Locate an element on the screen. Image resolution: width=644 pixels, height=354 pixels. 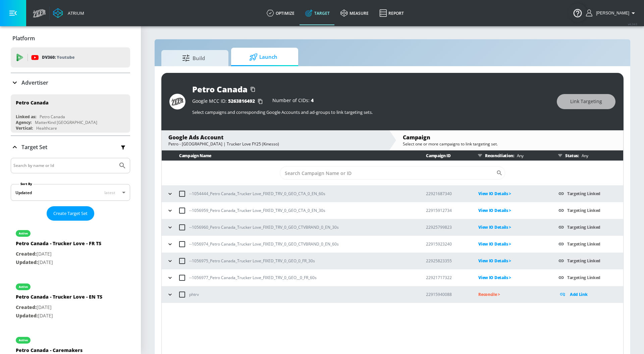
div: Vertical: is located at coordinates (24, 128).